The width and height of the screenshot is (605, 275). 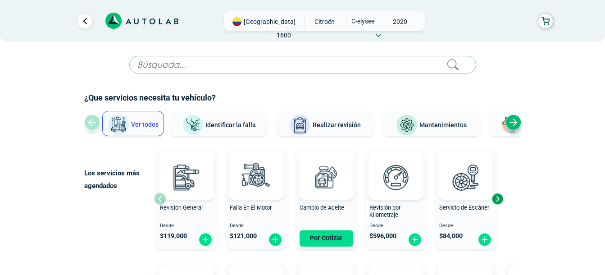 I want to click on span: Revisión por Kilometraje, so click(x=385, y=211).